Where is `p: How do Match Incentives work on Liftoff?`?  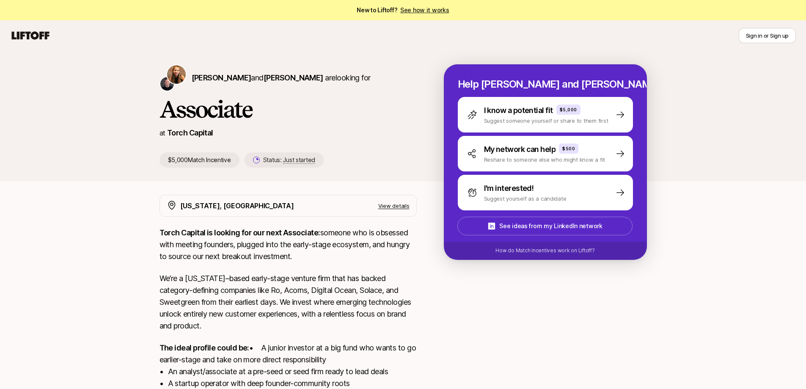
p: How do Match Incentives work on Liftoff? is located at coordinates (545, 250).